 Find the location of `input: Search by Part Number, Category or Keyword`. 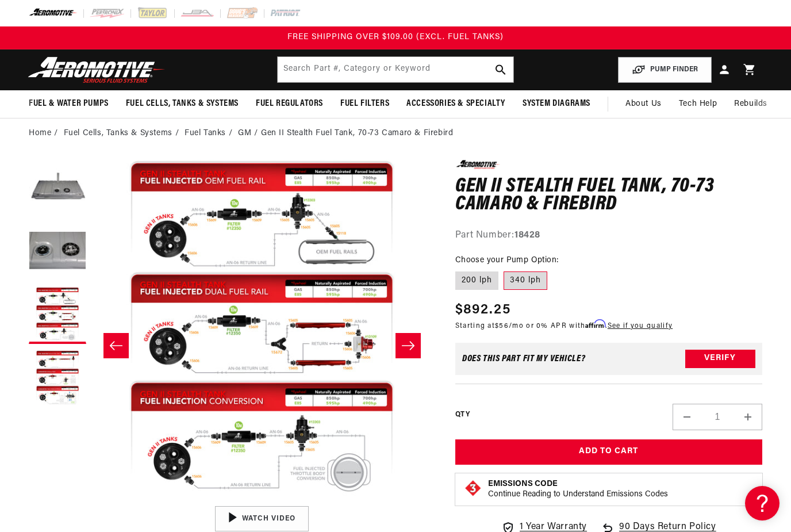

input: Search by Part Number, Category or Keyword is located at coordinates (396, 69).